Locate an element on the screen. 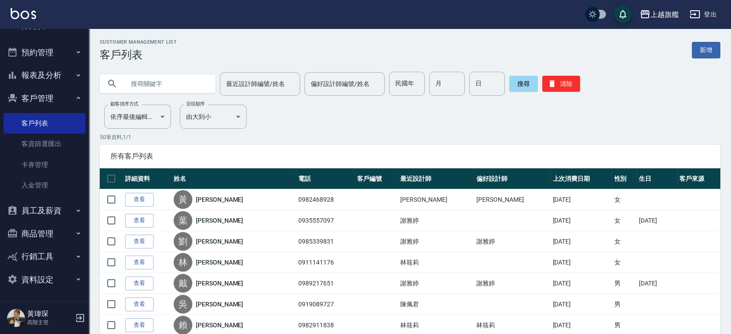 The width and height of the screenshot is (731, 334). span: 所有客戶列表 is located at coordinates (410, 156).